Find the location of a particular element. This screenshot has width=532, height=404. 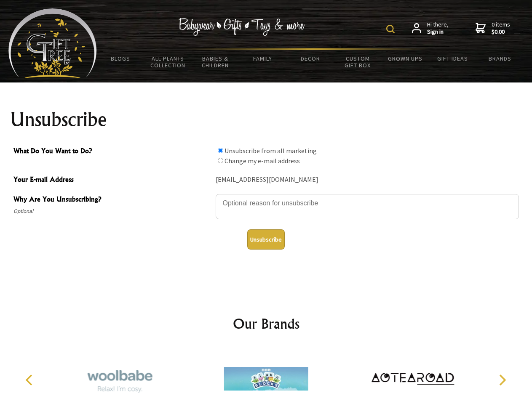

a: 0 items$0.00 is located at coordinates (493, 29).